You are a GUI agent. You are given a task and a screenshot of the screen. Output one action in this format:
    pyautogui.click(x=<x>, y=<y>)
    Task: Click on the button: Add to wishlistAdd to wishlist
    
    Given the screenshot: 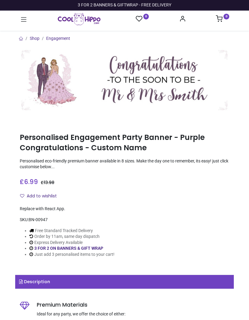 What is the action you would take?
    pyautogui.click(x=41, y=196)
    